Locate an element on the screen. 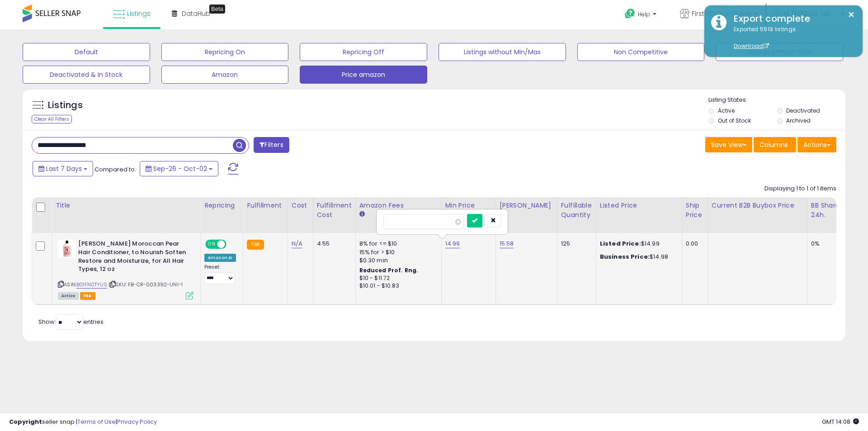  span: Compared to: is located at coordinates (115, 169).